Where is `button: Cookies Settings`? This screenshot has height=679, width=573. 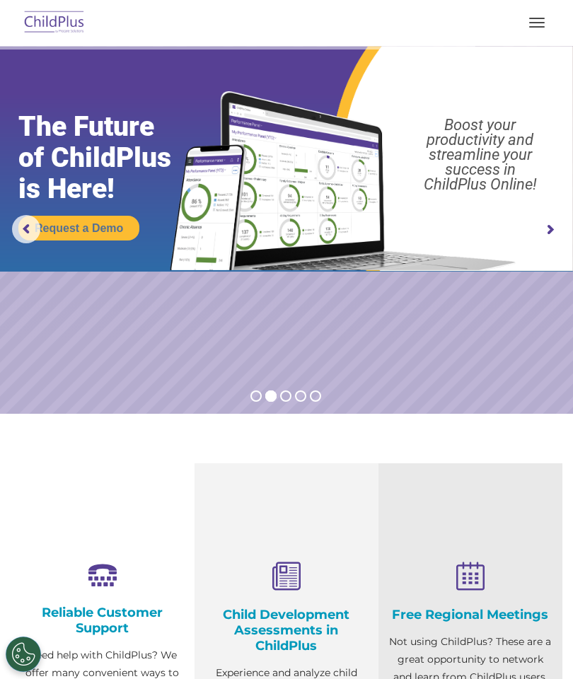
button: Cookies Settings is located at coordinates (23, 654).